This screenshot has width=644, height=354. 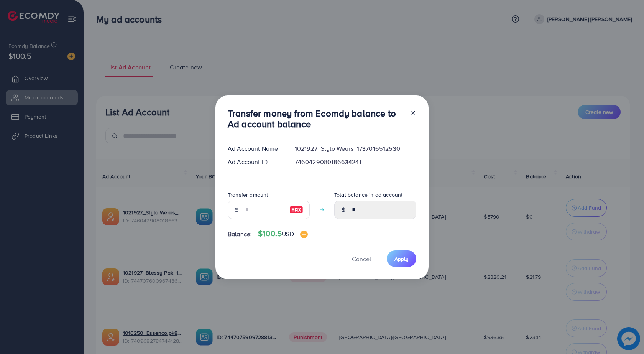 What do you see at coordinates (401, 259) in the screenshot?
I see `button: Apply` at bounding box center [401, 259].